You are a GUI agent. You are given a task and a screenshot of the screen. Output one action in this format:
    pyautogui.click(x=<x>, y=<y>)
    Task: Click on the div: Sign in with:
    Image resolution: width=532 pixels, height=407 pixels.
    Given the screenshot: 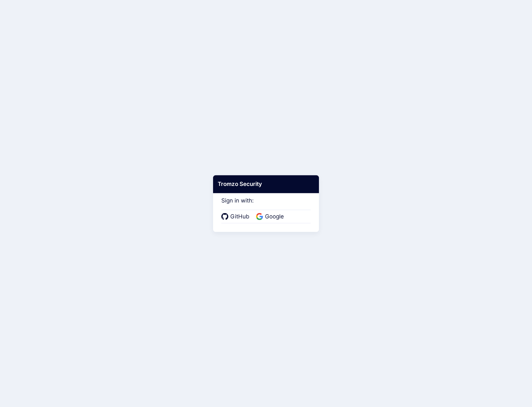 What is the action you would take?
    pyautogui.click(x=266, y=206)
    